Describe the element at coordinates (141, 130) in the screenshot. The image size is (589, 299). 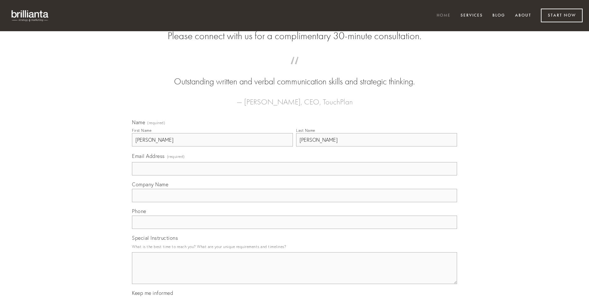
I see `div: First Name` at that location.